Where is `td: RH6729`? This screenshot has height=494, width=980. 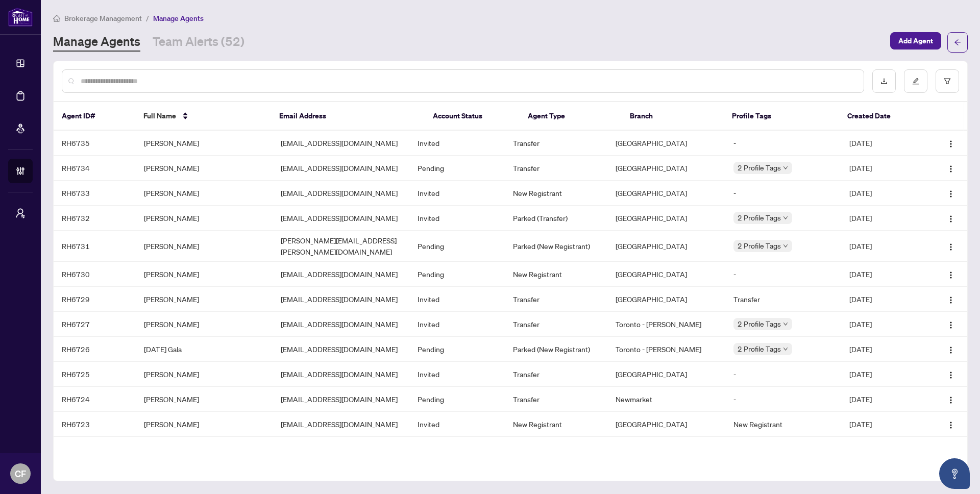
td: RH6729 is located at coordinates (95, 299).